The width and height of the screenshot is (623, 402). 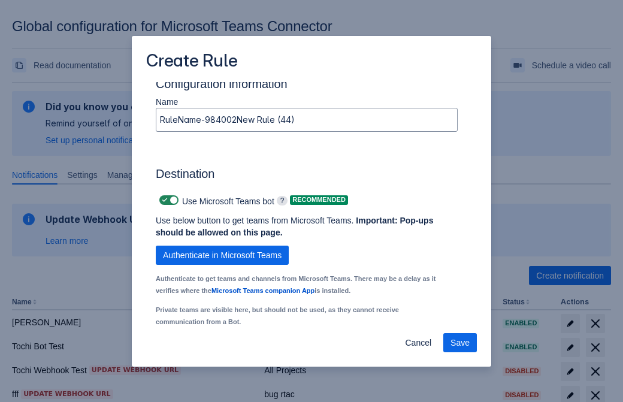 What do you see at coordinates (222, 255) in the screenshot?
I see `button: Authenticate in Microsoft Teams` at bounding box center [222, 255].